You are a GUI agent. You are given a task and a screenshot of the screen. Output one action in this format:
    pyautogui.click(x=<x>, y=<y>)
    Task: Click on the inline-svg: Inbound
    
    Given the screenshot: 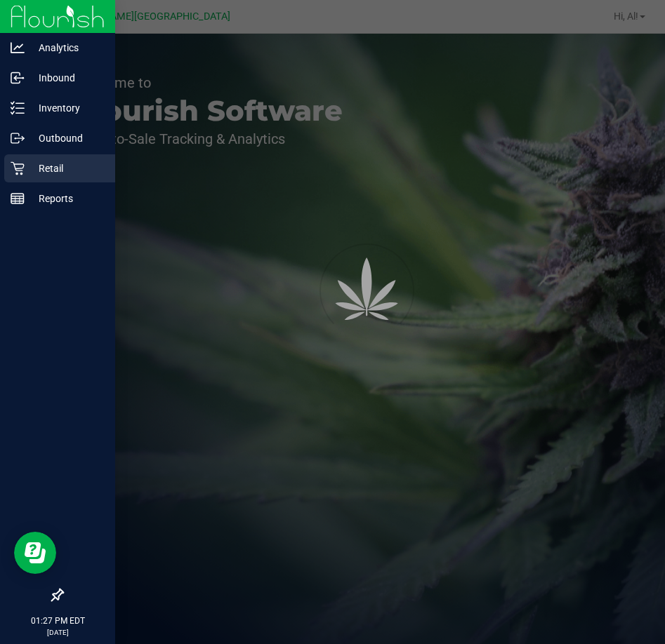 What is the action you would take?
    pyautogui.click(x=18, y=78)
    